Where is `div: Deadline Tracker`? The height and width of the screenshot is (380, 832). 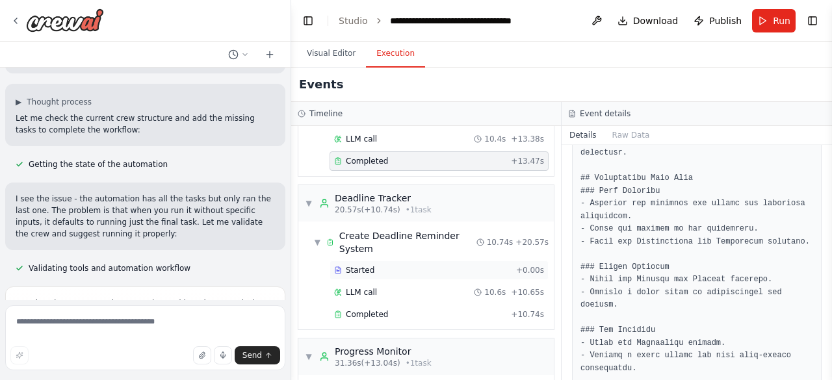 div: Deadline Tracker is located at coordinates (383, 198).